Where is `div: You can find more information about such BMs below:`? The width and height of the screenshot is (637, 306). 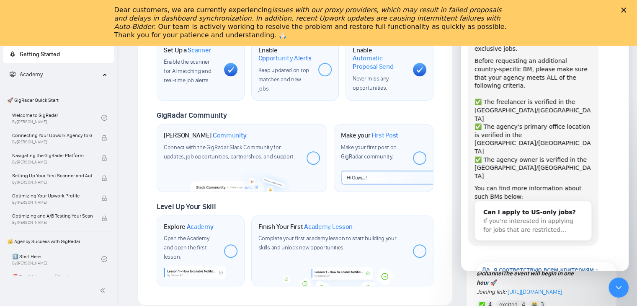
div: You can find more information about such BMs below: is located at coordinates (72, 184).